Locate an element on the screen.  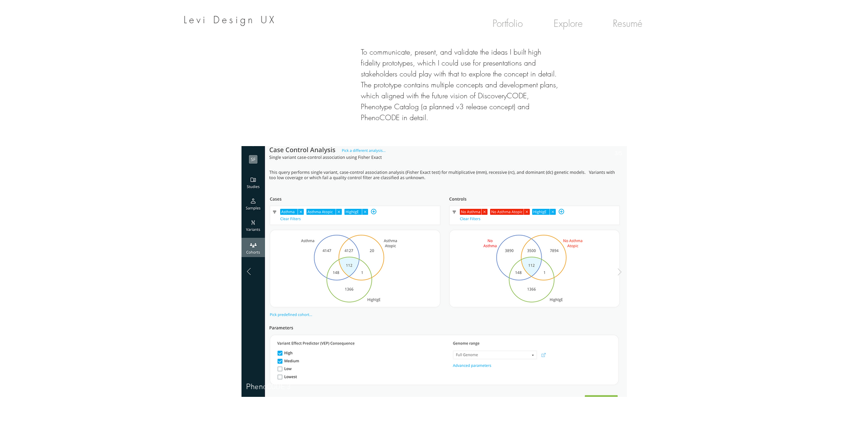
p: Resumé is located at coordinates (627, 23).